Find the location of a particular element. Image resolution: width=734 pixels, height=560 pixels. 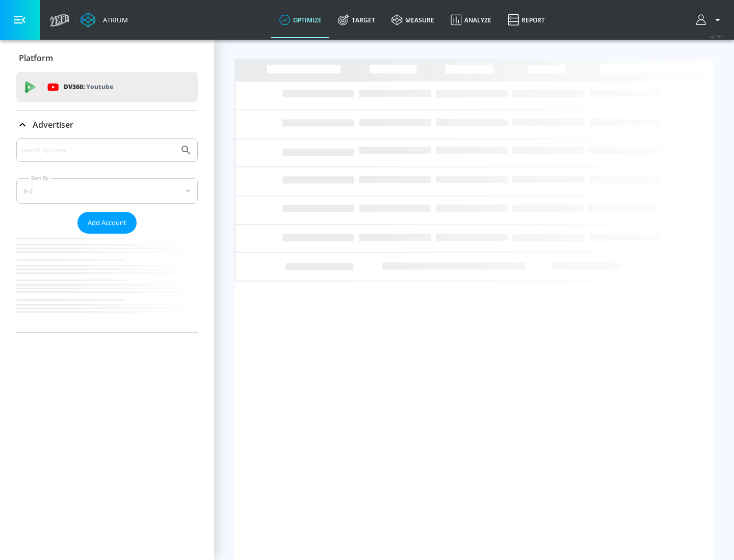

input: Search by name is located at coordinates (97, 150).